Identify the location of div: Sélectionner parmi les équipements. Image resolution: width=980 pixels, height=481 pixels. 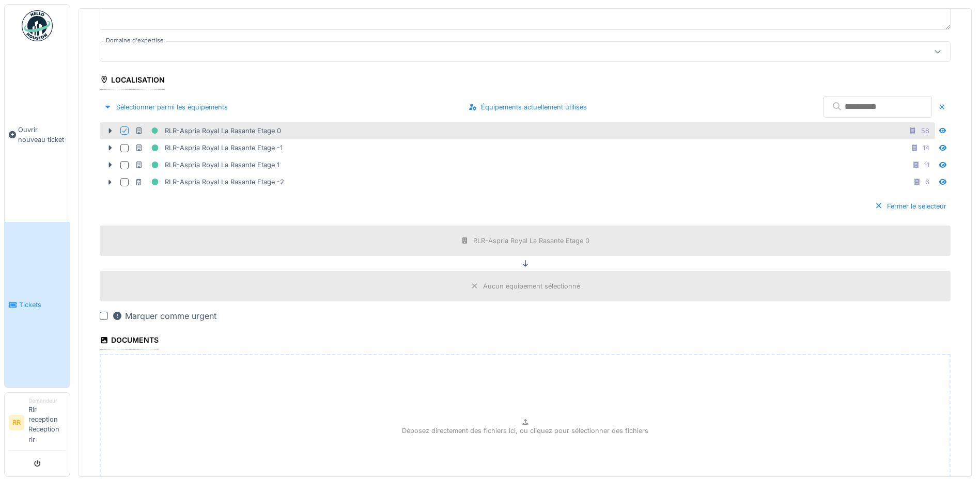
(166, 107).